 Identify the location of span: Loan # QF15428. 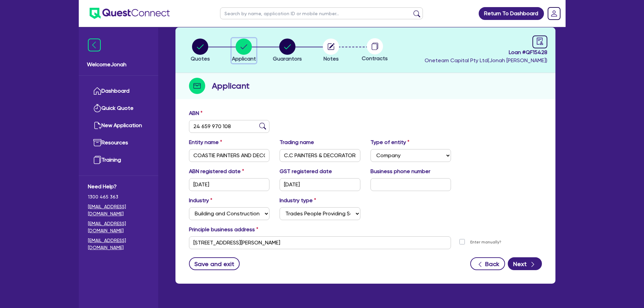
(486, 52).